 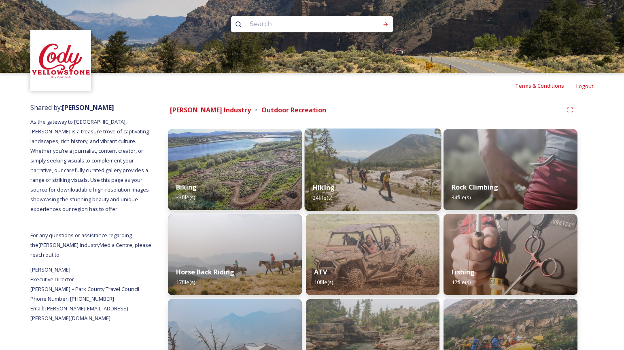 I want to click on img: images%20(1).png, so click(x=61, y=61).